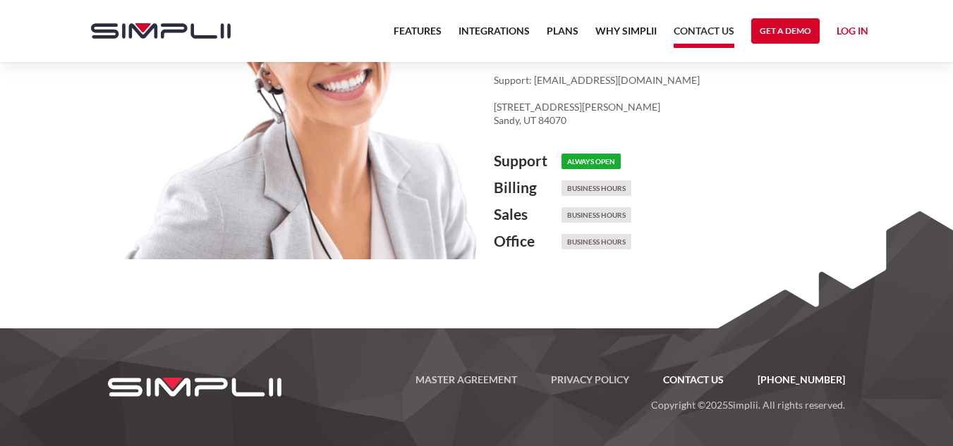 The width and height of the screenshot is (953, 446). What do you see at coordinates (570, 401) in the screenshot?
I see `p: Copyright © Simplii. All rights reserved.` at bounding box center [570, 401].